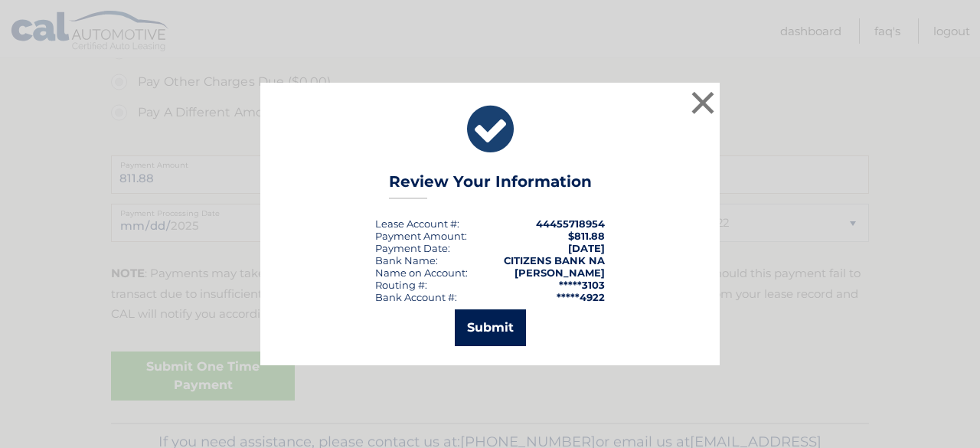 Image resolution: width=980 pixels, height=448 pixels. I want to click on div: Bank Name:, so click(407, 261).